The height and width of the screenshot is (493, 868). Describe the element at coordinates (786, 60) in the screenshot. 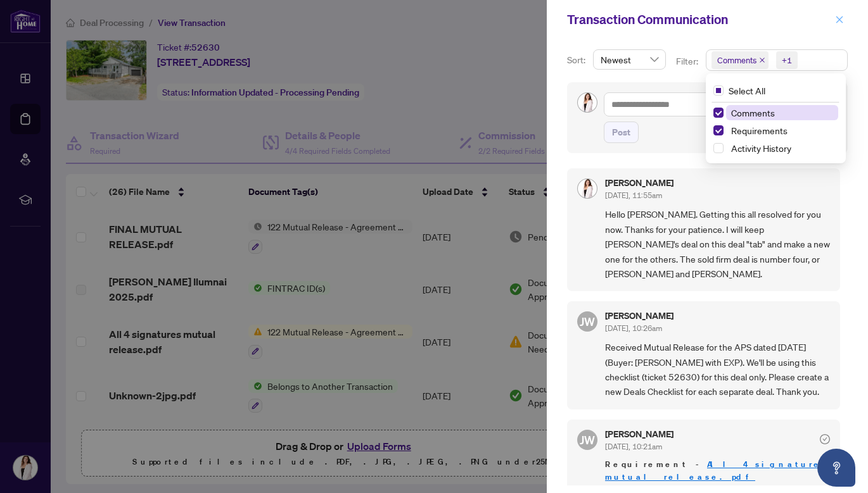

I see `div: +1` at that location.